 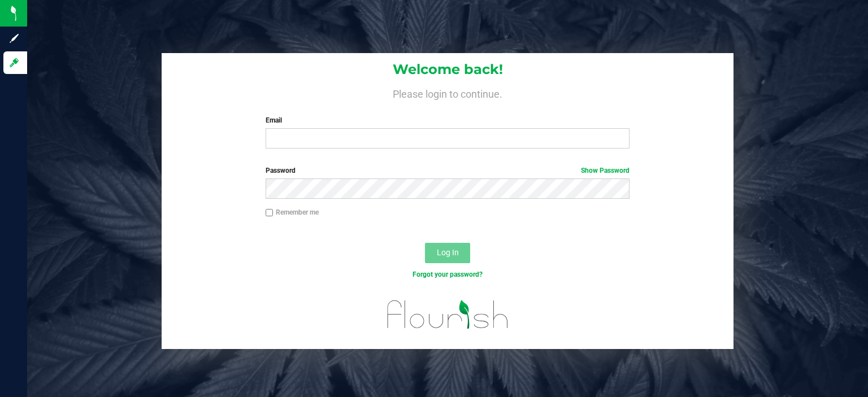 What do you see at coordinates (447, 69) in the screenshot?
I see `h1: Welcome back!` at bounding box center [447, 69].